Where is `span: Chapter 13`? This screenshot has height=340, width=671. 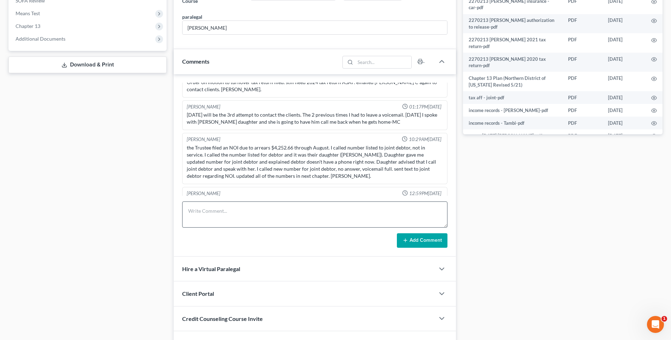 span: Chapter 13 is located at coordinates (28, 26).